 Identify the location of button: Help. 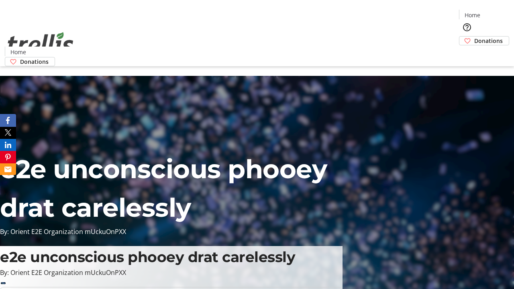
(467, 27).